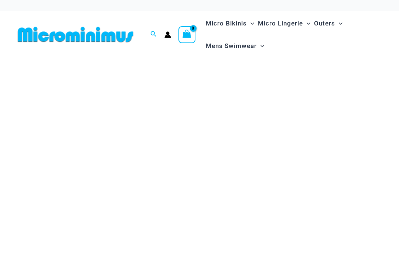 Image resolution: width=399 pixels, height=261 pixels. I want to click on a: Account icon link, so click(168, 35).